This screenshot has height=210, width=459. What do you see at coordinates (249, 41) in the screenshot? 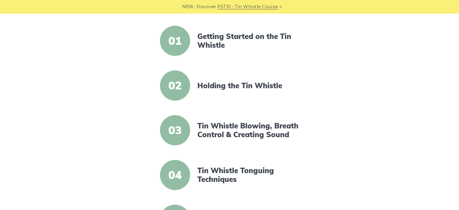
I see `a: Getting Started on the Tin Whistle` at bounding box center [249, 41].